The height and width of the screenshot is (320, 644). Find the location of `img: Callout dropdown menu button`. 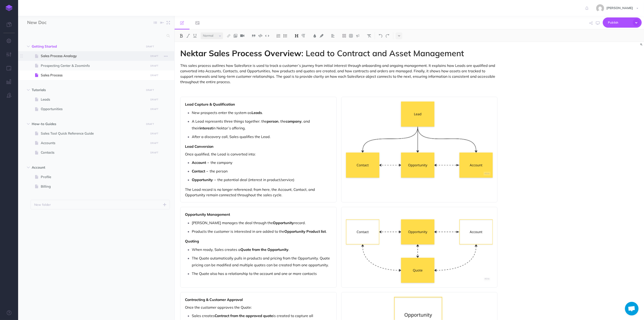

img: Callout dropdown menu button is located at coordinates (358, 36).